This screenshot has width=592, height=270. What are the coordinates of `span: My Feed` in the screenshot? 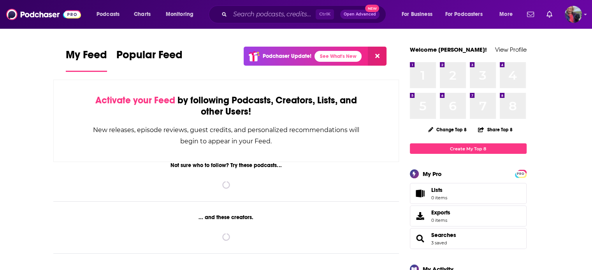 It's located at (86, 57).